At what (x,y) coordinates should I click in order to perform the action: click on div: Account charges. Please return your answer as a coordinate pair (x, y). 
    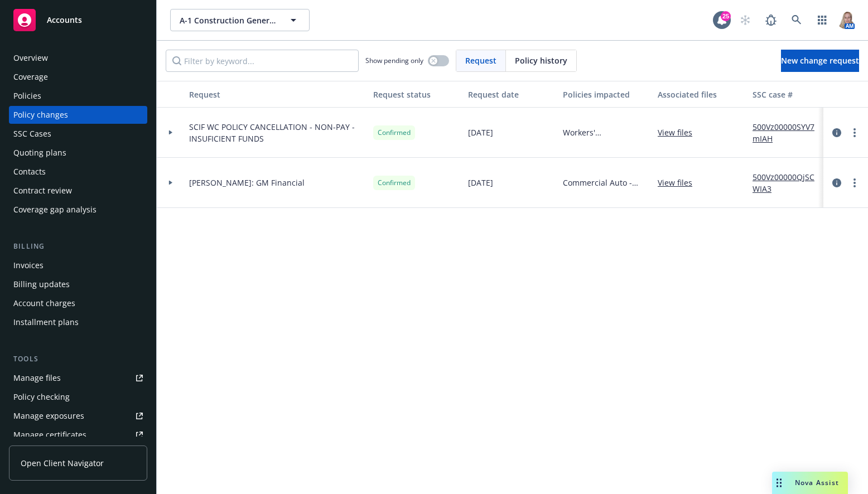
    Looking at the image, I should click on (44, 304).